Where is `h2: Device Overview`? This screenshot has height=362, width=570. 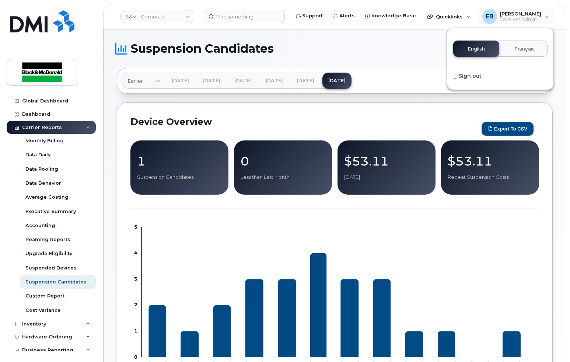 h2: Device Overview is located at coordinates (304, 122).